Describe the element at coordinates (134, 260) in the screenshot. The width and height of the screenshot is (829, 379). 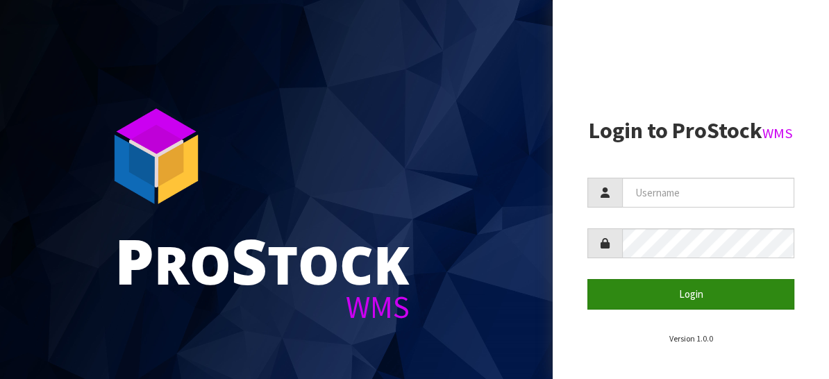
I see `span: P` at that location.